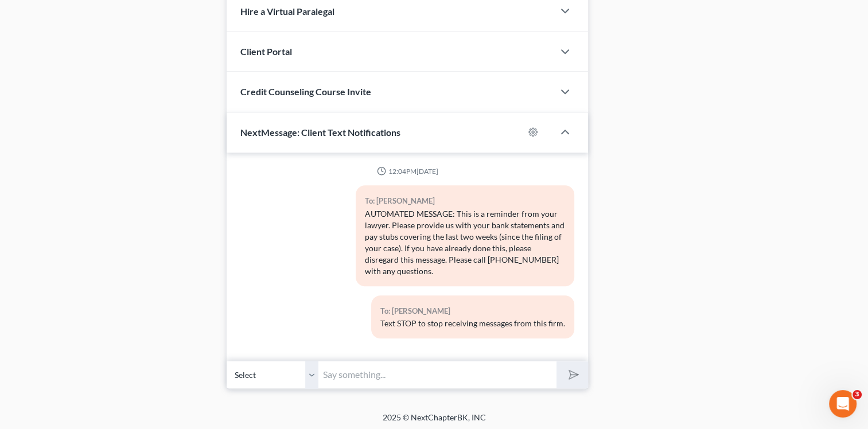 This screenshot has width=868, height=429. What do you see at coordinates (266, 51) in the screenshot?
I see `span: Client Portal` at bounding box center [266, 51].